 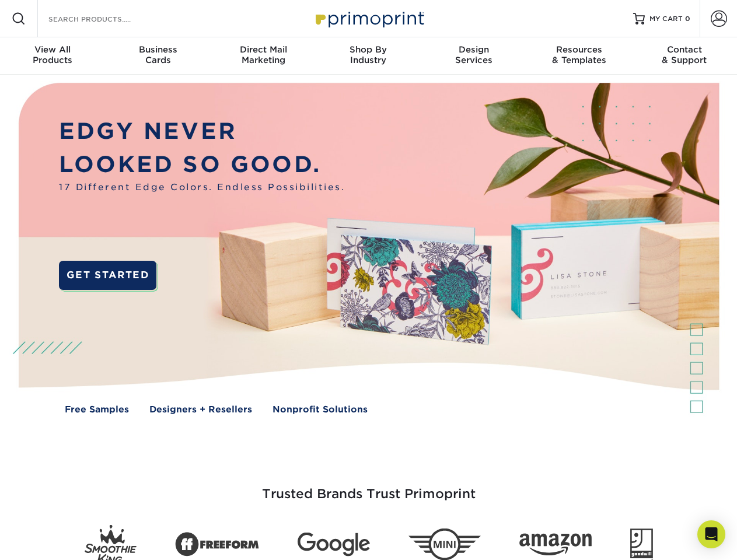 I want to click on span: Contact, so click(x=684, y=50).